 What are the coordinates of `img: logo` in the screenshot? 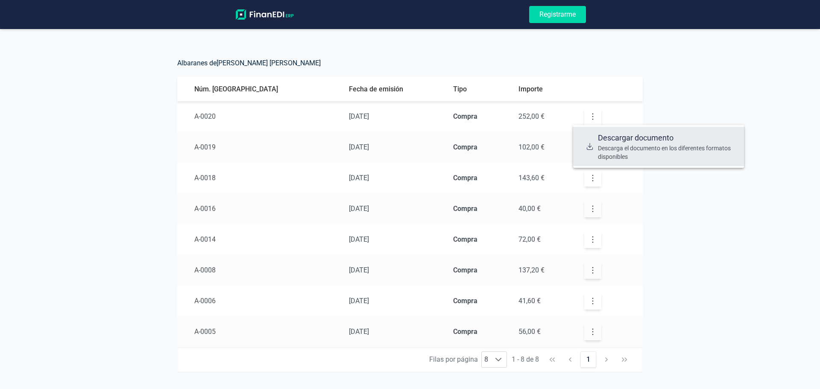 It's located at (265, 15).